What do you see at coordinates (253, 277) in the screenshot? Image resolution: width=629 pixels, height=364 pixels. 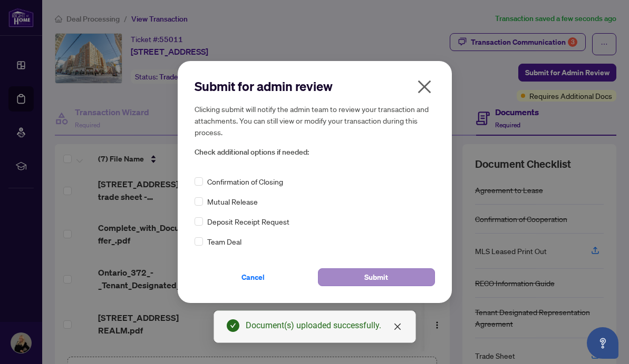 I see `span: Cancel` at bounding box center [253, 277].